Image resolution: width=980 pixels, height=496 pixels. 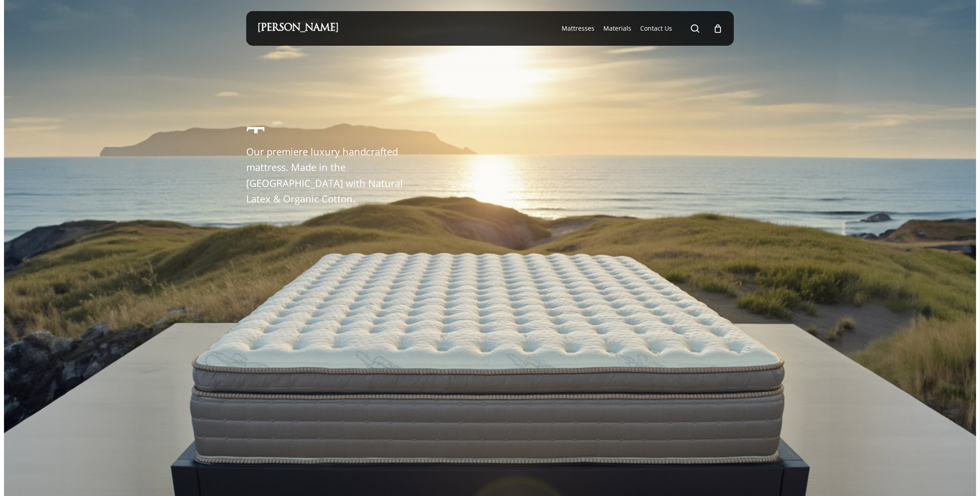 What do you see at coordinates (656, 28) in the screenshot?
I see `a: Contact Us` at bounding box center [656, 28].